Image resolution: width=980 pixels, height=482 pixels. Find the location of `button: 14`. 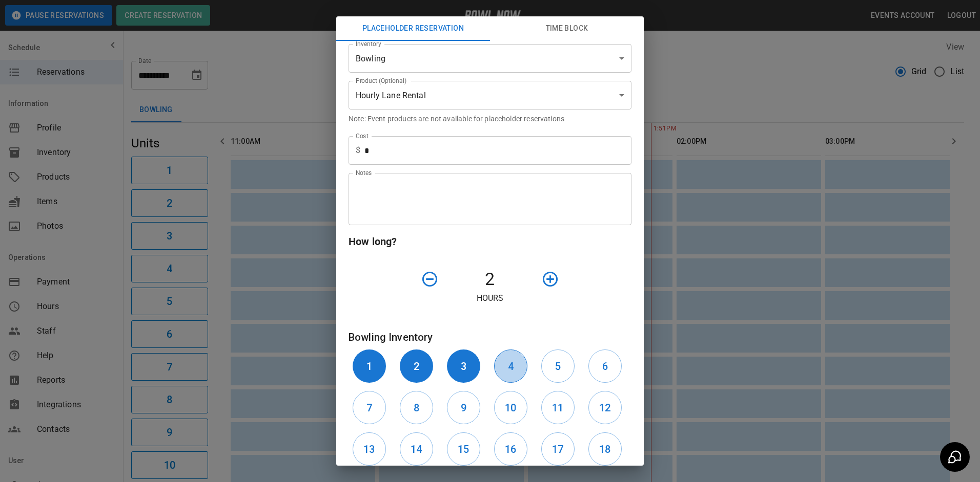

button: 14 is located at coordinates (416, 449).